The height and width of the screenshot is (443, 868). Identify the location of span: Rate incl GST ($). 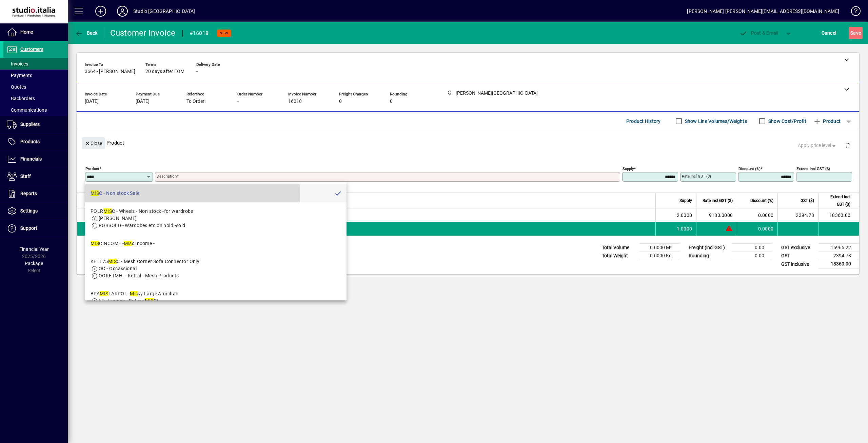
(717, 200).